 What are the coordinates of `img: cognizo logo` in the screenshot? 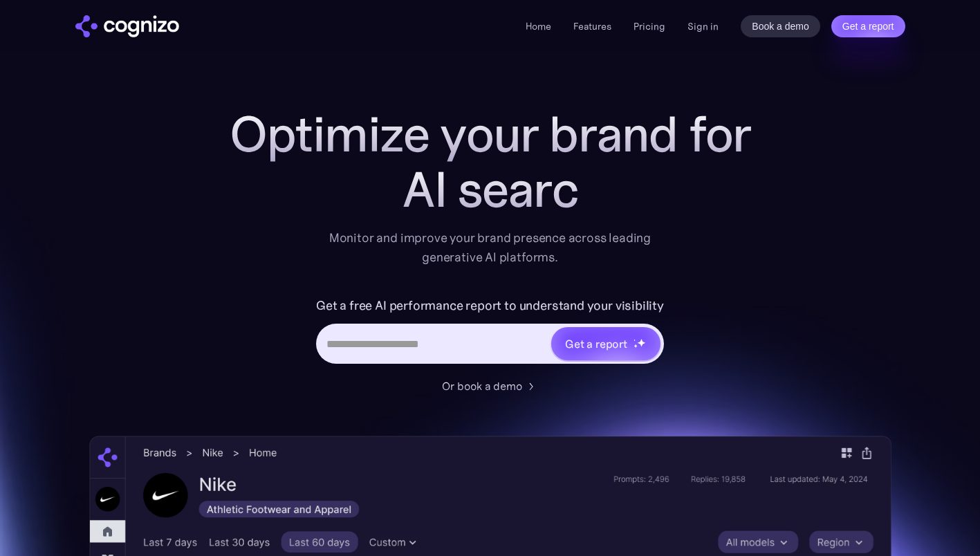 It's located at (127, 26).